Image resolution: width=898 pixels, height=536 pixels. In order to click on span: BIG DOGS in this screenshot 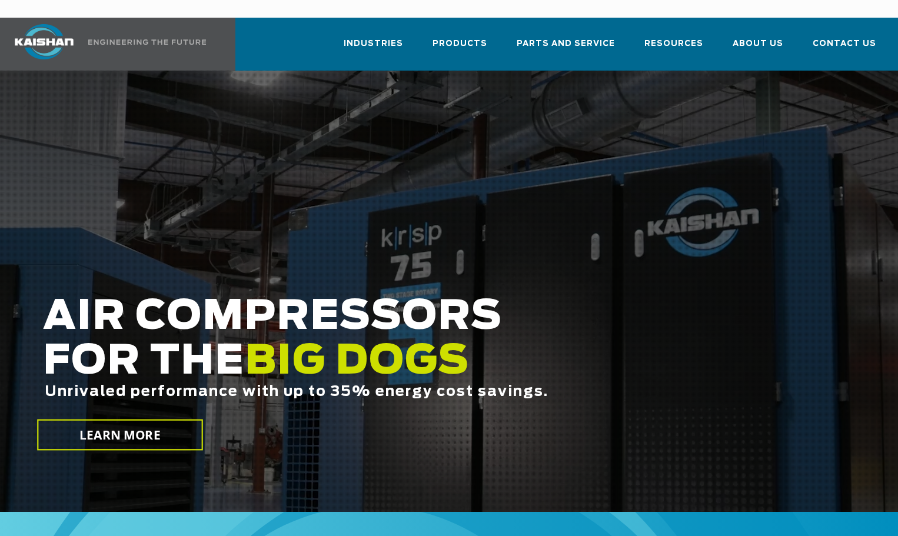, I will do `click(357, 362)`.